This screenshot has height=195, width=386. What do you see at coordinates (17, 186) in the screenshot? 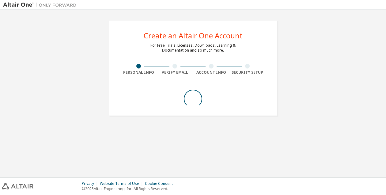
I see `img: altair_logo.svg` at bounding box center [17, 186].